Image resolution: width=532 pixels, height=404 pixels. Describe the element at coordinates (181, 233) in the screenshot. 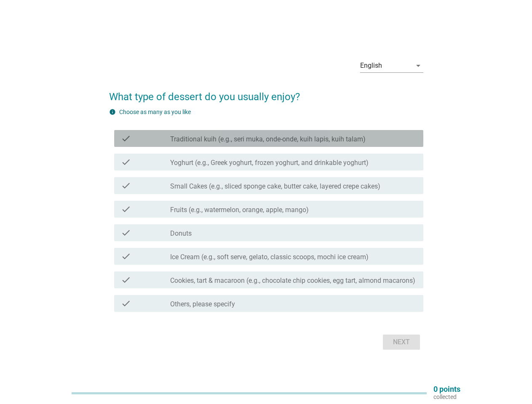

I see `label: Donuts` at that location.